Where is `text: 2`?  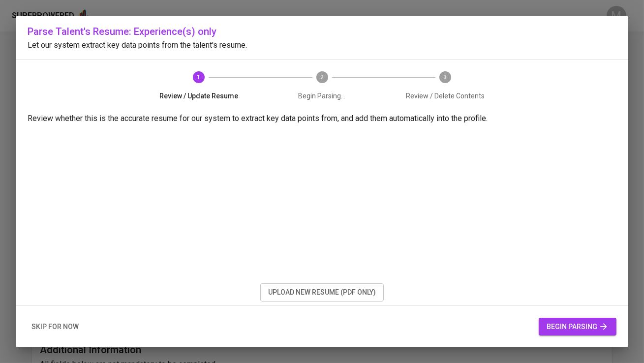
text: 2 is located at coordinates (322, 77).